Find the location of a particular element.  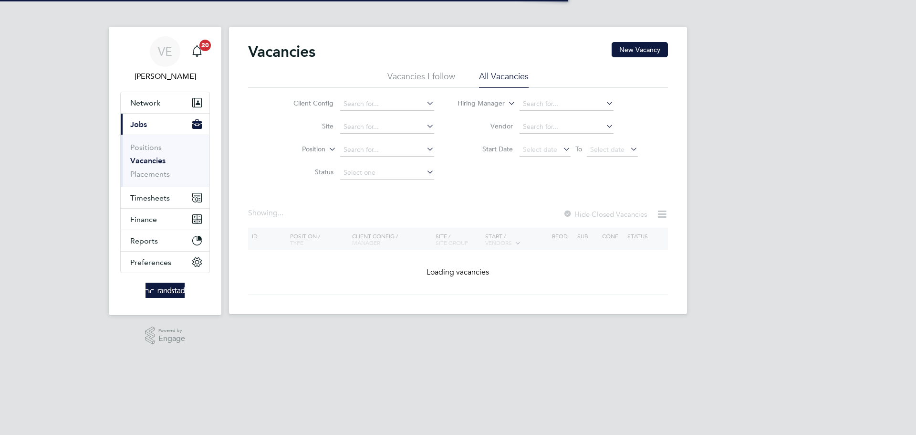

label: Start Date is located at coordinates (485, 149).